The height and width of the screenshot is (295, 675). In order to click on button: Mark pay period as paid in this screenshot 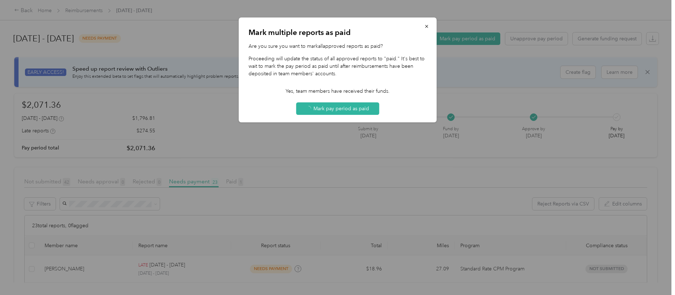, I will do `click(337, 108)`.